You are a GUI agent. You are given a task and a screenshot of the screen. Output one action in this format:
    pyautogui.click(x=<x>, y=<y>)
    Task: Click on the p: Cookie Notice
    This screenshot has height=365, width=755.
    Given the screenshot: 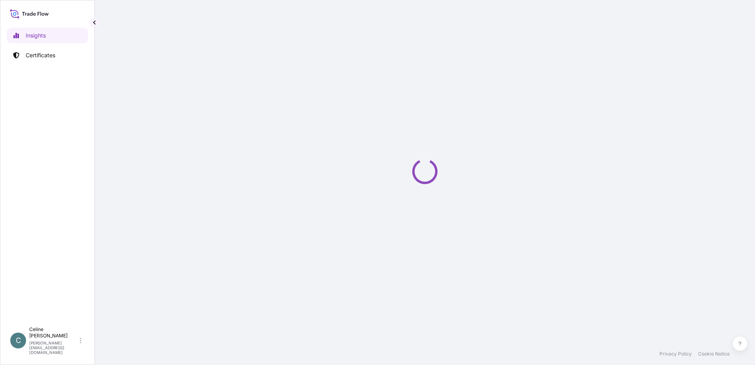 What is the action you would take?
    pyautogui.click(x=714, y=354)
    